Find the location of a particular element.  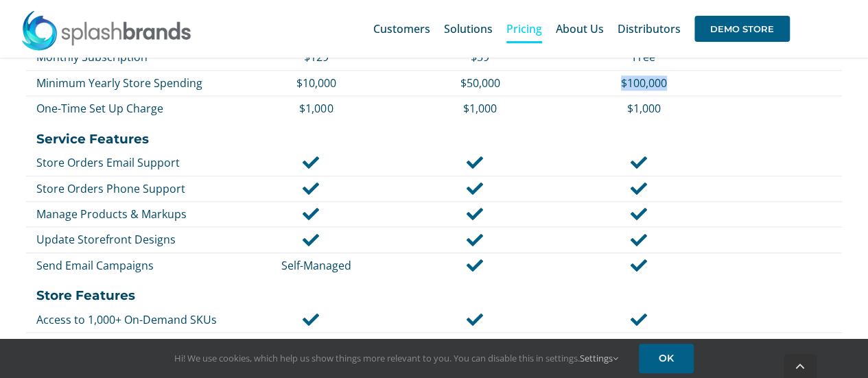

p: Update Storefront Designs is located at coordinates (132, 239).